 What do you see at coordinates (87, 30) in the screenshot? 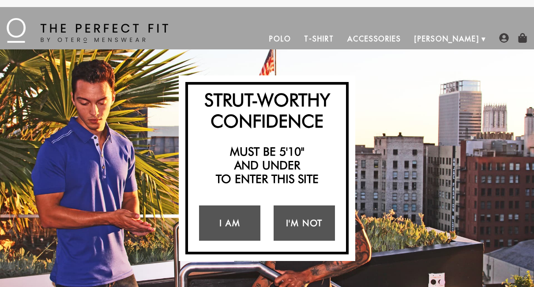
I see `img: The Perfect Fit - by Otero Menswear - Logo` at bounding box center [87, 30].